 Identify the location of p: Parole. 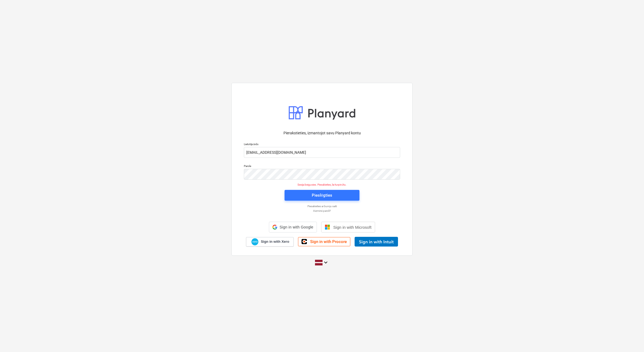
(322, 167).